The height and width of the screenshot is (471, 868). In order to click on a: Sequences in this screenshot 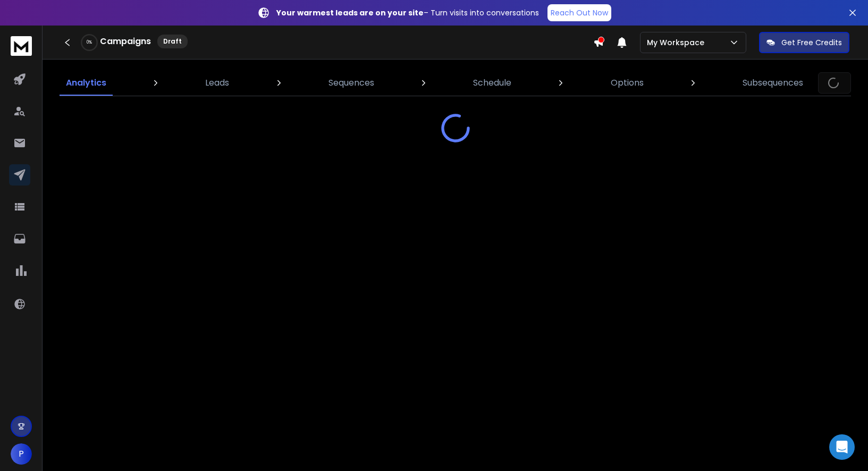, I will do `click(351, 83)`.